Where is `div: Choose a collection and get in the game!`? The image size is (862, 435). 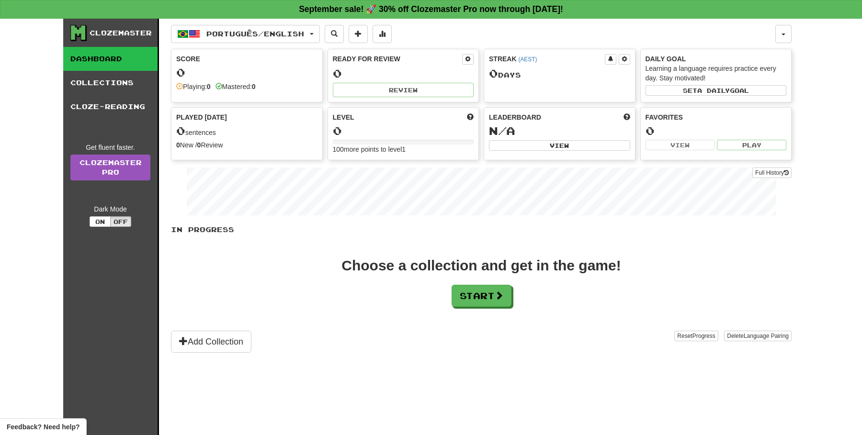 div: Choose a collection and get in the game! is located at coordinates (481, 266).